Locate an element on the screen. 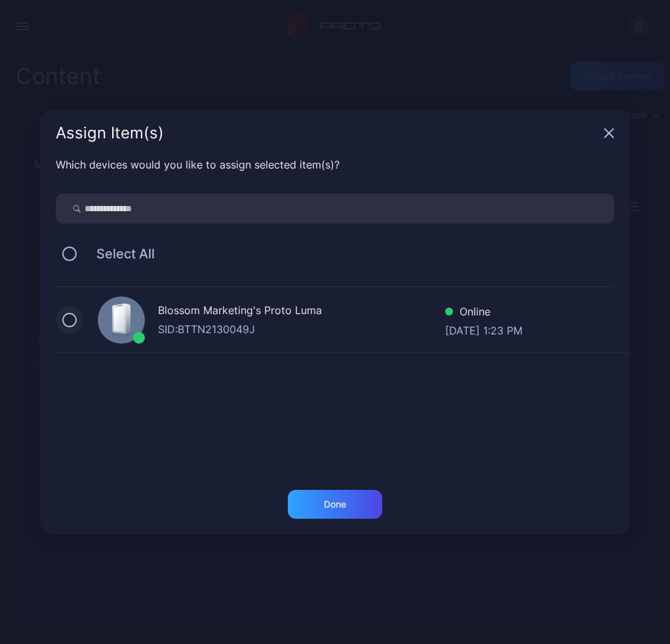 This screenshot has height=644, width=670. div: SID: BTTN2130049J is located at coordinates (301, 329).